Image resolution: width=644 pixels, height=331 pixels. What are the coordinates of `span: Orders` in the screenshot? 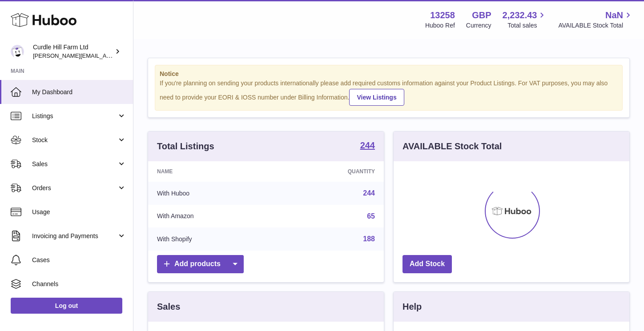 It's located at (74, 188).